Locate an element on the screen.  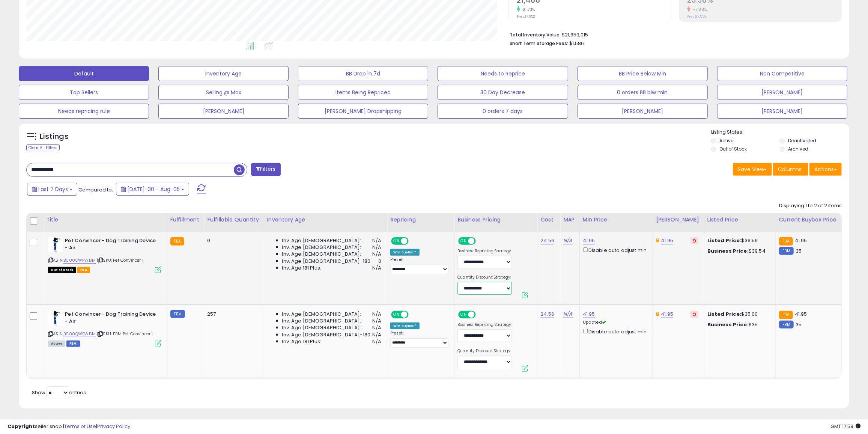
div: Fulfillable Quantity is located at coordinates (234, 219).